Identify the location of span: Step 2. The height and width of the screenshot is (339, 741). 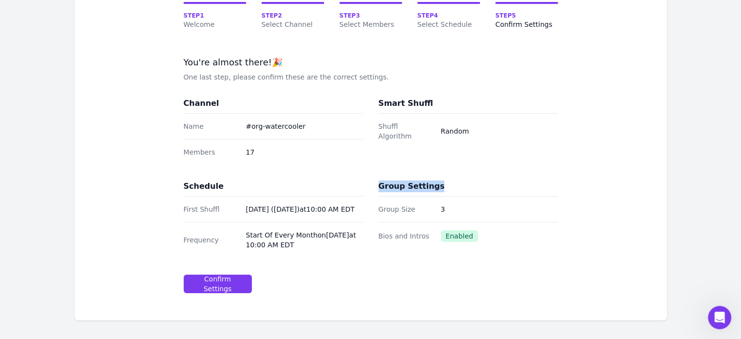
(293, 16).